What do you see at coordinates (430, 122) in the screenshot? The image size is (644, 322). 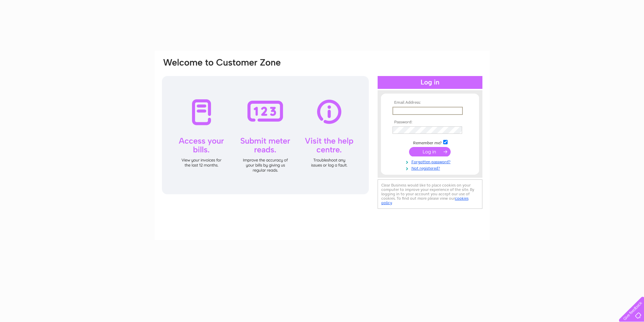 I see `th: Password:` at bounding box center [430, 122].